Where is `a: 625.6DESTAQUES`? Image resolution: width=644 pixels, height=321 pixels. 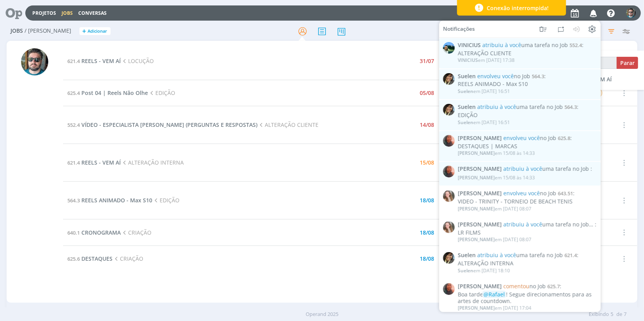 a: 625.6DESTAQUES is located at coordinates (90, 258).